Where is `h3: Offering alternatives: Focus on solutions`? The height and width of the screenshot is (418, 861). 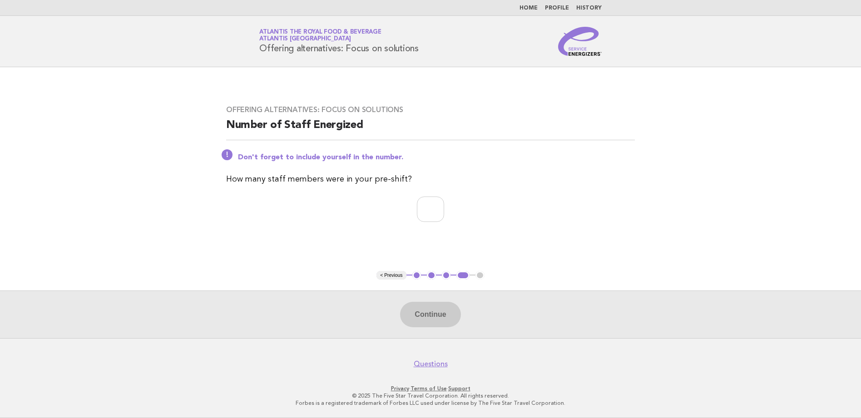
h3: Offering alternatives: Focus on solutions is located at coordinates (431, 110).